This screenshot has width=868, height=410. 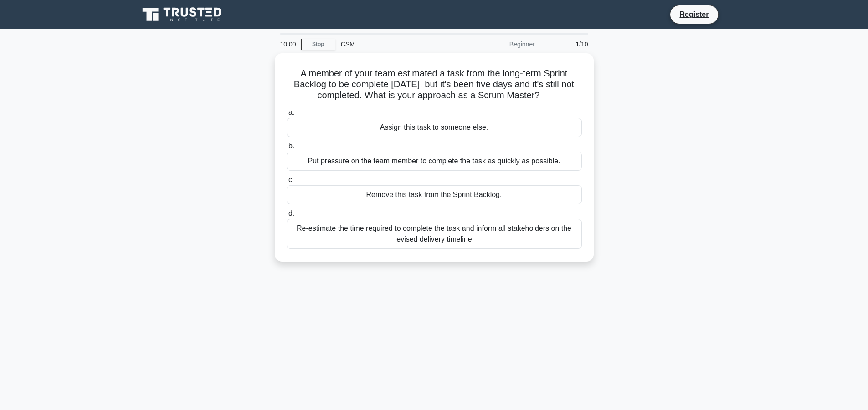 What do you see at coordinates (567, 44) in the screenshot?
I see `div: 1/10` at bounding box center [567, 44].